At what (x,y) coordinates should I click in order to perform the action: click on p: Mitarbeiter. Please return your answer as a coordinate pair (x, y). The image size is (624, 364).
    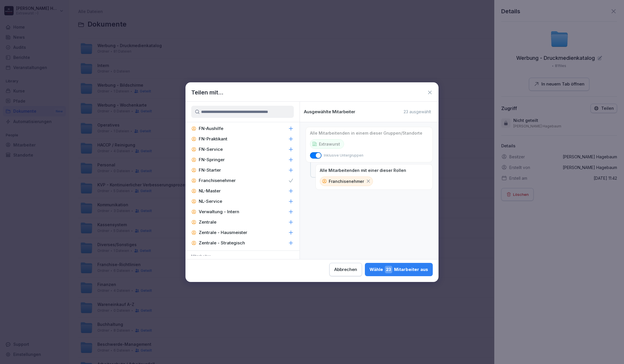
    Looking at the image, I should click on (243, 257).